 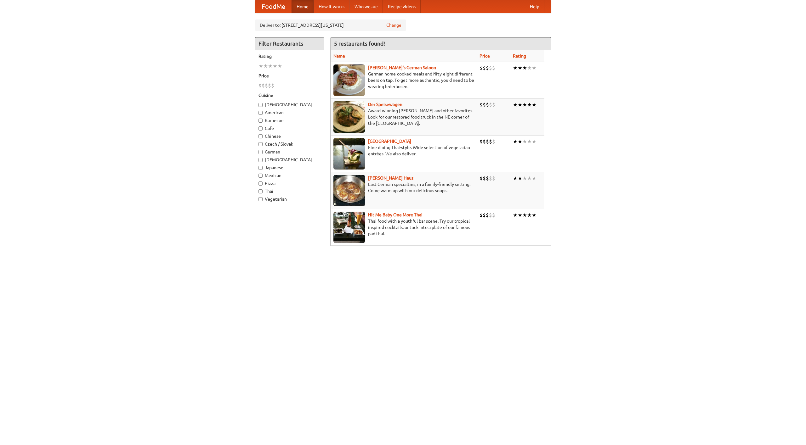 I want to click on img: babythai.jpg, so click(x=349, y=228).